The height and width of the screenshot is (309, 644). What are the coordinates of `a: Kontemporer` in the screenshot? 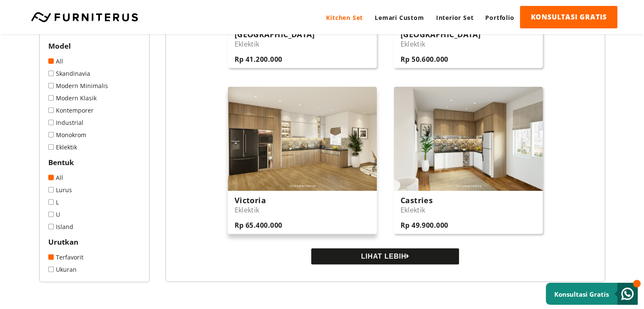 It's located at (95, 110).